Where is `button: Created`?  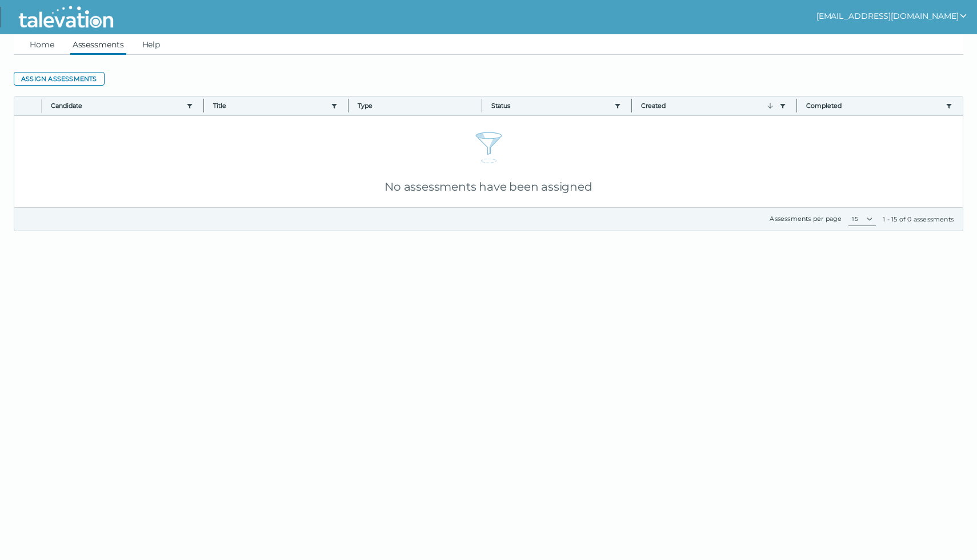 button: Created is located at coordinates (707, 106).